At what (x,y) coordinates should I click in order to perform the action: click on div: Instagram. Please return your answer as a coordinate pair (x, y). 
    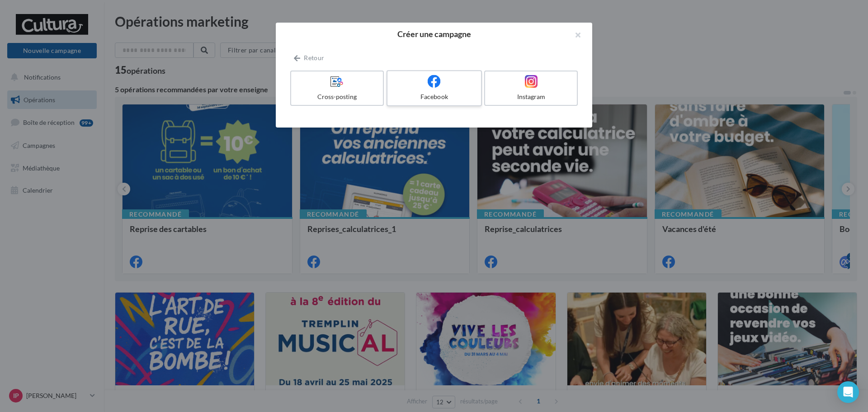
    Looking at the image, I should click on (531, 97).